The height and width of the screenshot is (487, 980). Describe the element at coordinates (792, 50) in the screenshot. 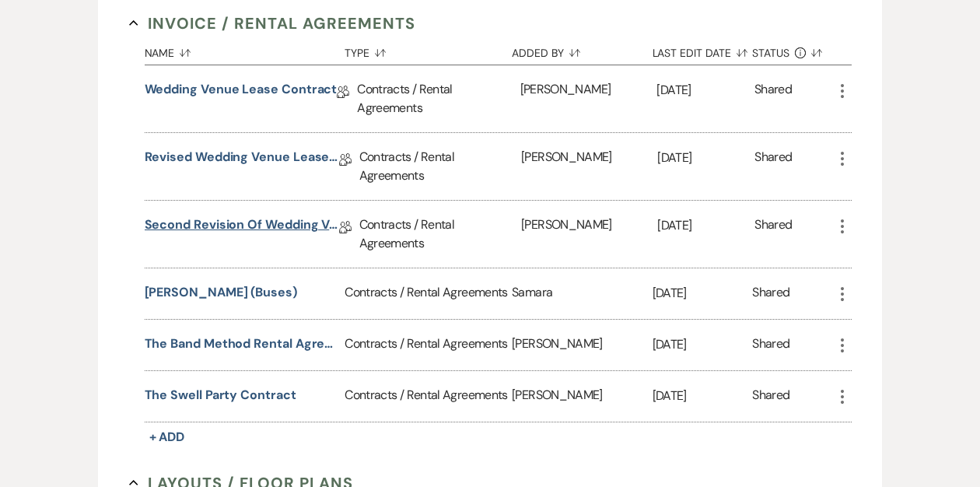

I see `button: Status` at that location.